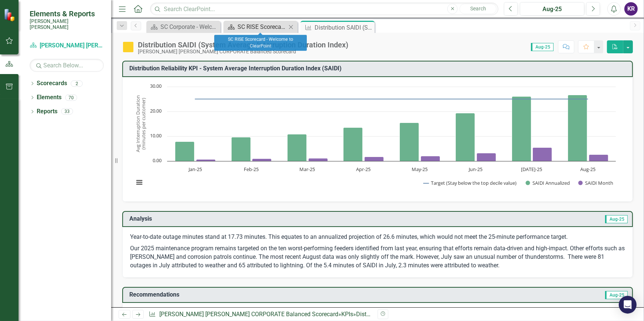  What do you see at coordinates (375, 139) in the screenshot?
I see `svg: Interactive chart` at bounding box center [375, 139].